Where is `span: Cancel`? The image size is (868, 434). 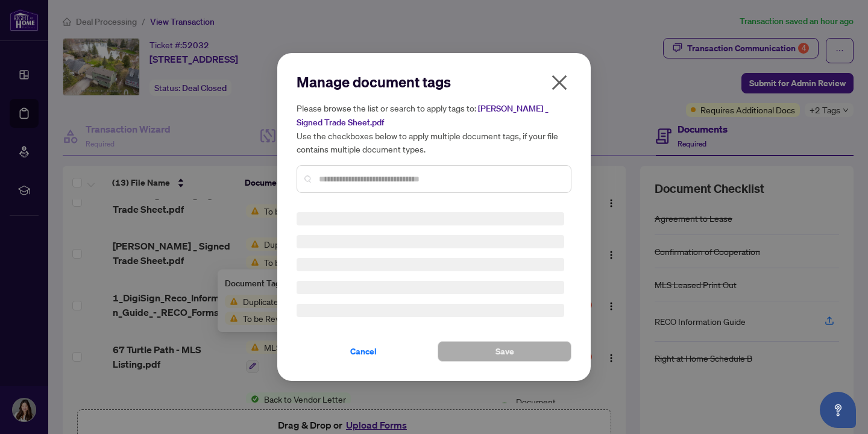
span: Cancel is located at coordinates (364, 351).